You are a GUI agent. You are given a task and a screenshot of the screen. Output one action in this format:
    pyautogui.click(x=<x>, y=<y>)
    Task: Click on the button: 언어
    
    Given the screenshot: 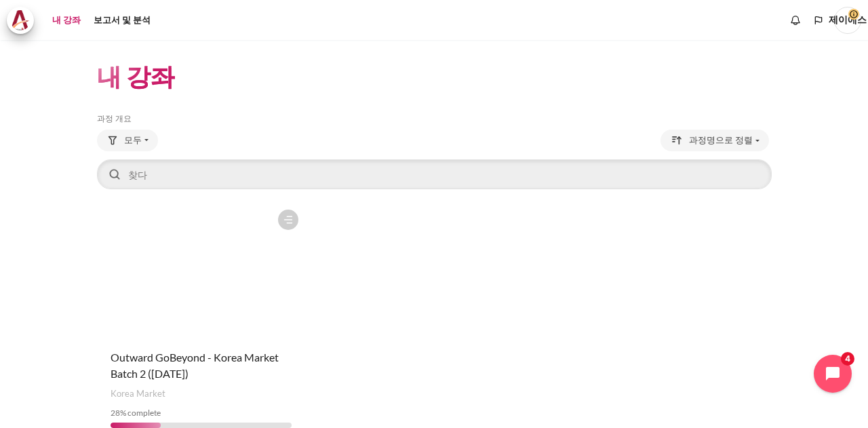 What is the action you would take?
    pyautogui.click(x=819, y=20)
    